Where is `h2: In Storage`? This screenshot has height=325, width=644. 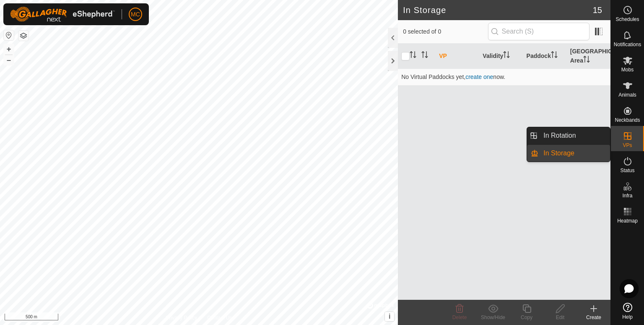
h2: In Storage is located at coordinates (498, 10).